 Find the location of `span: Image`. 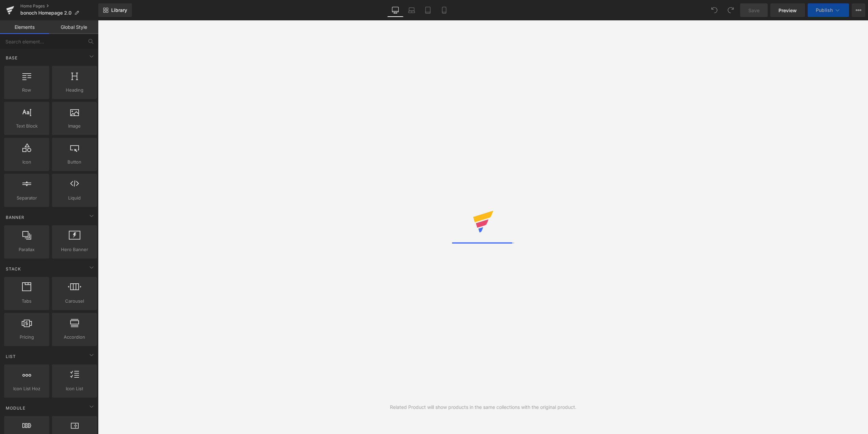

span: Image is located at coordinates (74, 126).